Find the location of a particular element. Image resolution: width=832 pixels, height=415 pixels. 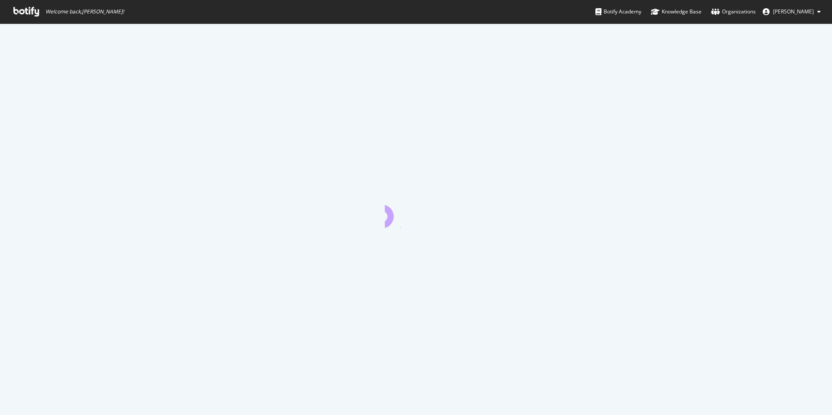

div: Botify Academy is located at coordinates (619, 12).